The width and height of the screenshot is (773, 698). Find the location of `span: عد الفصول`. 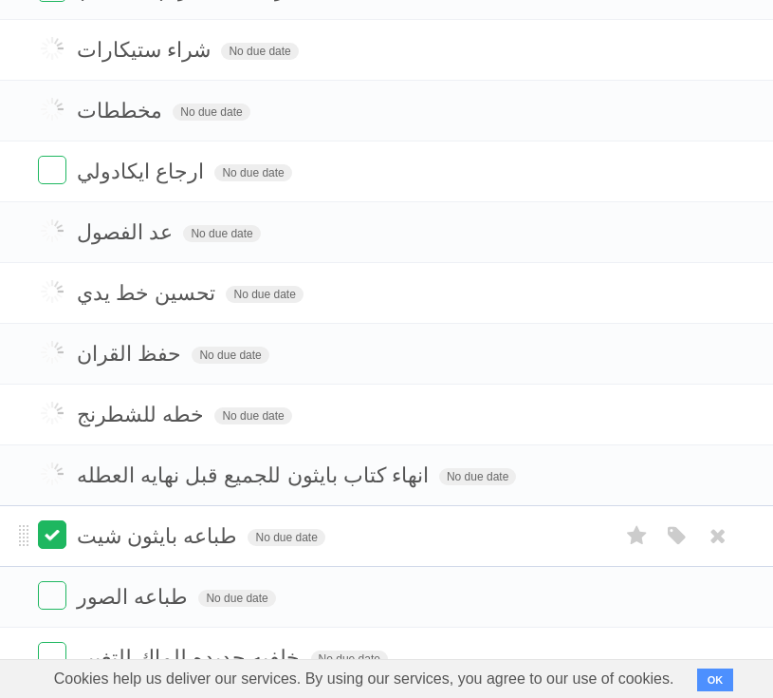

span: عد الفصول is located at coordinates (127, 232).